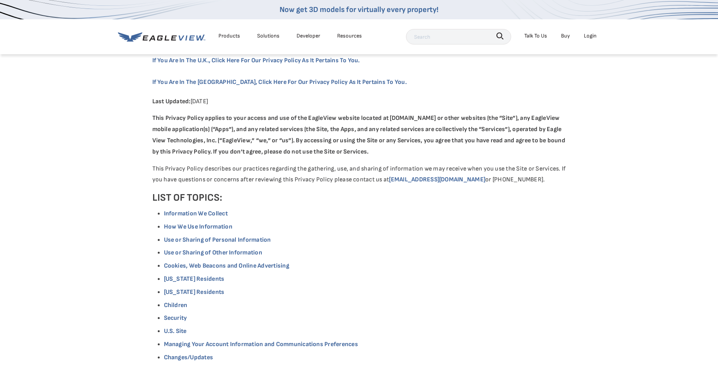 This screenshot has width=718, height=372. I want to click on a: How We Use Information, so click(198, 227).